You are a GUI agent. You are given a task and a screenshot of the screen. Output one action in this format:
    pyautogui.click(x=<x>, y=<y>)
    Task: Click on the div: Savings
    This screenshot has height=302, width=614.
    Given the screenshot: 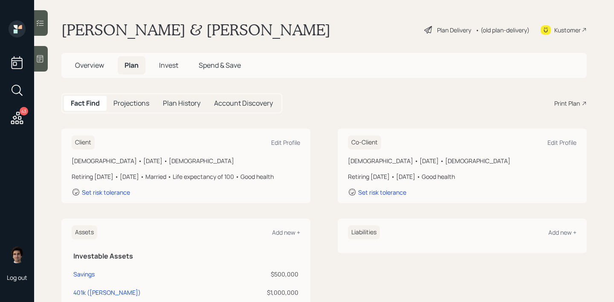 What is the action you would take?
    pyautogui.click(x=84, y=274)
    